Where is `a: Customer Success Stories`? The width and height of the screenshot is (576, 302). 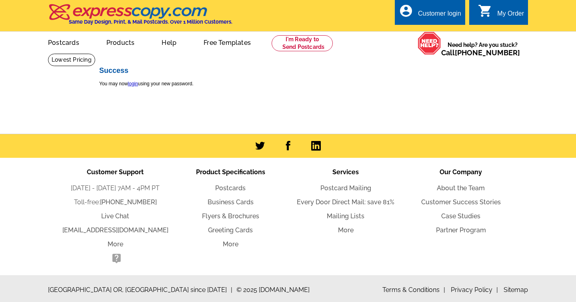 a: Customer Success Stories is located at coordinates (461, 202).